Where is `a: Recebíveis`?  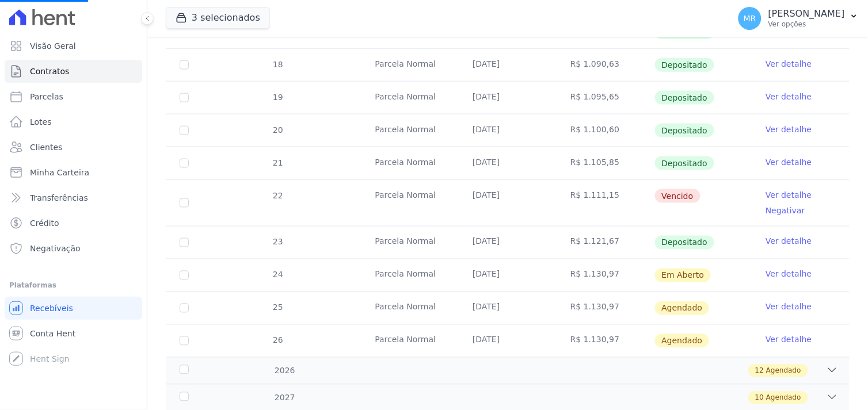
a: Recebíveis is located at coordinates (73, 308).